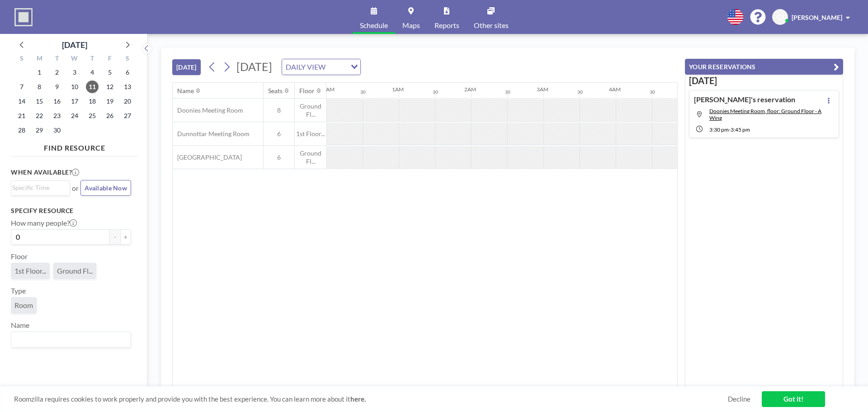  What do you see at coordinates (128, 72) in the screenshot?
I see `span: Saturday, September 6, 2025` at bounding box center [128, 72].